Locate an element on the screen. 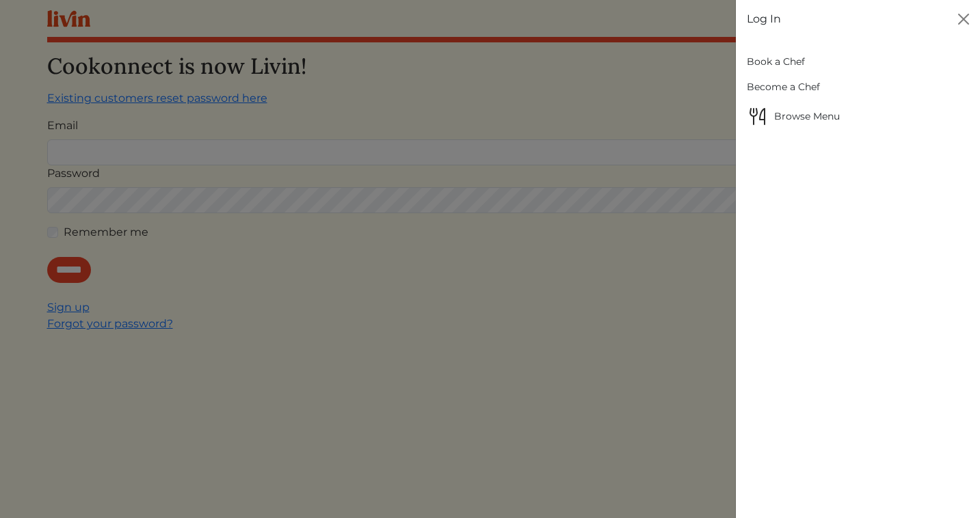  a: Become a Chef is located at coordinates (857, 87).